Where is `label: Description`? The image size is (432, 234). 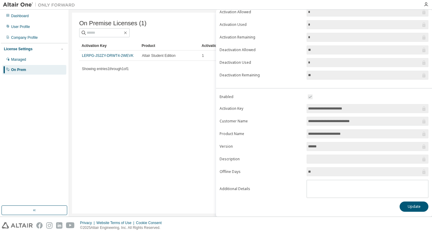 label: Description is located at coordinates (261, 159).